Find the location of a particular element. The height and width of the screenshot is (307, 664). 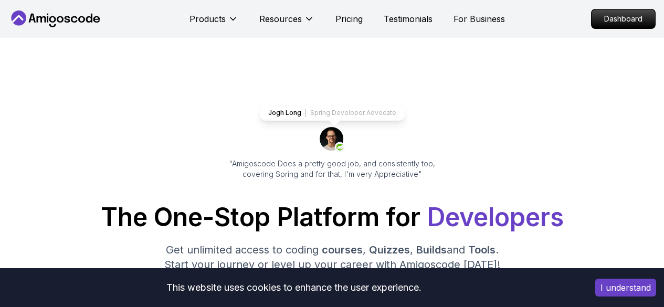

span: Quizzes is located at coordinates (390, 250).